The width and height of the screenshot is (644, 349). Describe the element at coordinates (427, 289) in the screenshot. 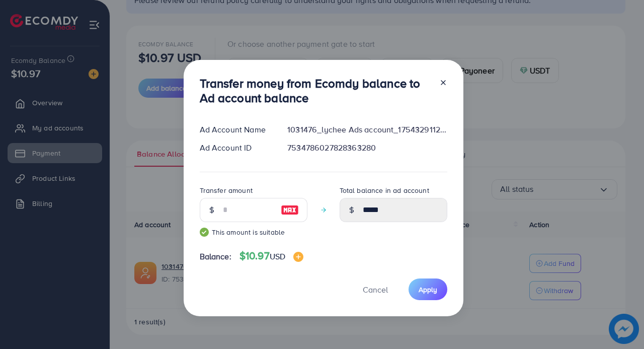

I see `button: Apply` at that location.